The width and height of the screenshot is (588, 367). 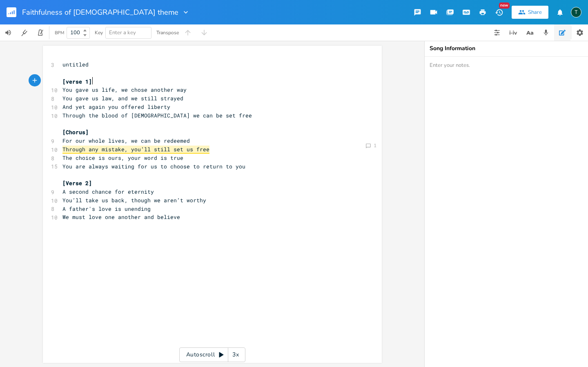 What do you see at coordinates (499, 12) in the screenshot?
I see `button: New` at bounding box center [499, 12].